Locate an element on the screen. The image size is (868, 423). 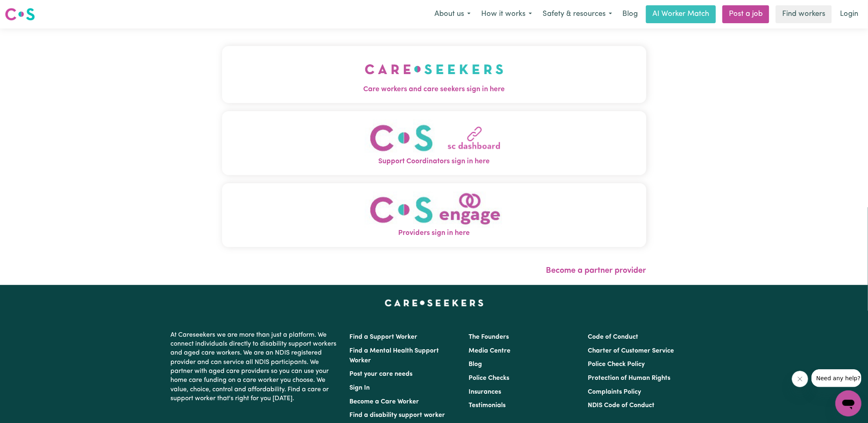
button: Providers sign in here is located at coordinates (434, 215).